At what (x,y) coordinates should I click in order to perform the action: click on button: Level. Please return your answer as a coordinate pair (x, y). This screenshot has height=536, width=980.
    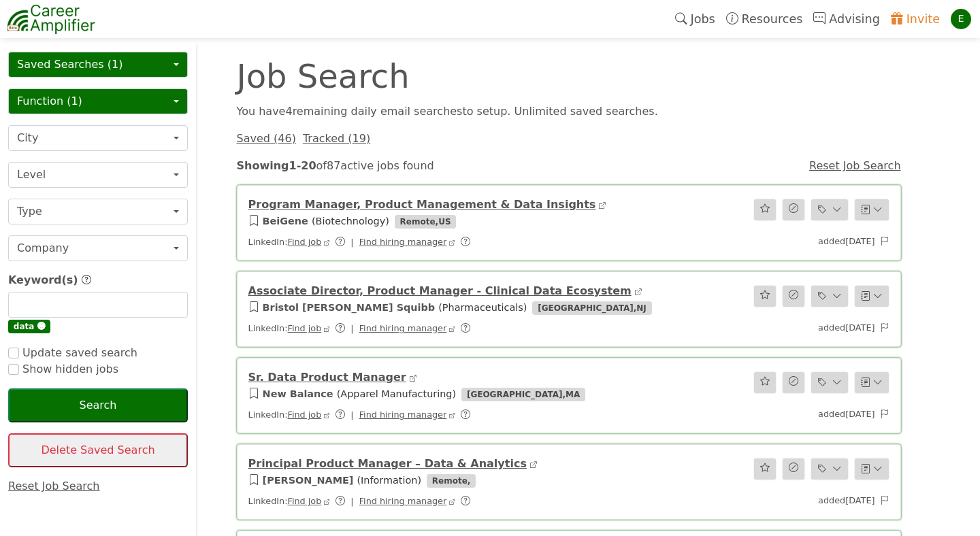
    Looking at the image, I should click on (98, 175).